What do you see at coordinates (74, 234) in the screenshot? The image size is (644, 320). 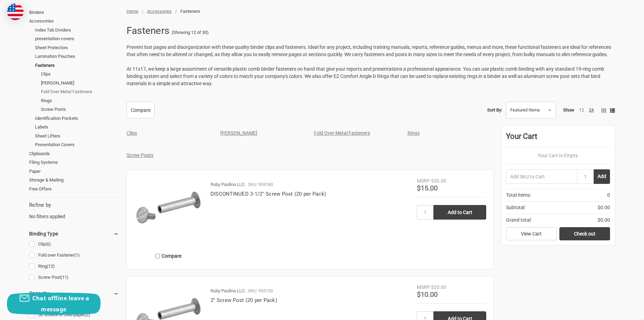 I see `h5: Binding Type` at bounding box center [74, 234].